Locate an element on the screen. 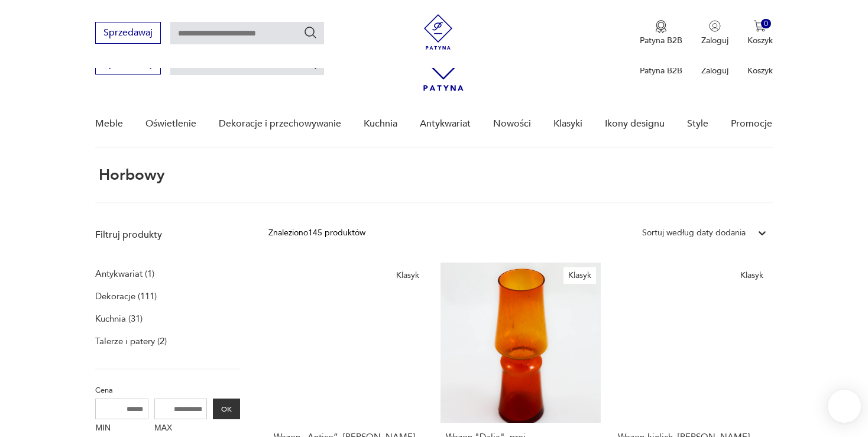  button: Sprzedawaj is located at coordinates (127, 32).